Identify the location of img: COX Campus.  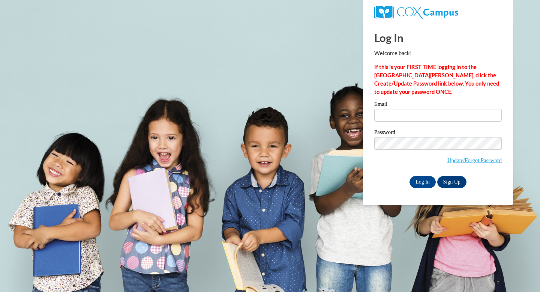
(416, 12).